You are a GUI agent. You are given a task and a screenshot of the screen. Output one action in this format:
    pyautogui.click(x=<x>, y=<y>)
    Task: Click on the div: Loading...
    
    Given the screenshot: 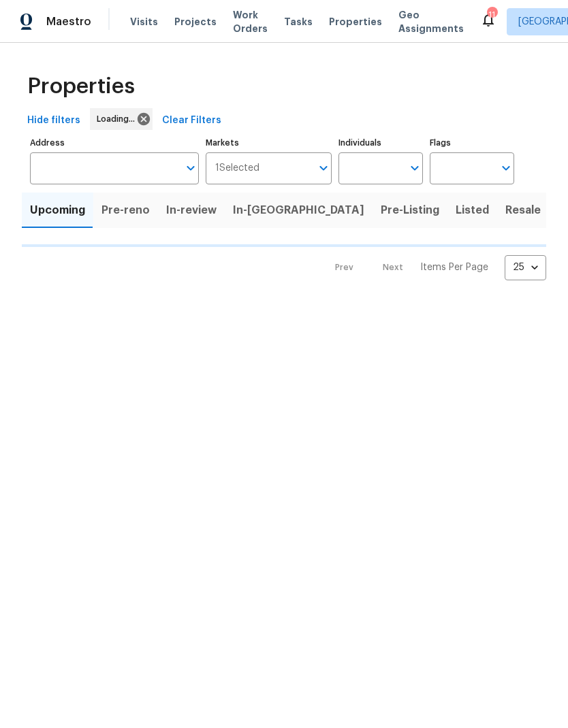 What is the action you would take?
    pyautogui.click(x=121, y=119)
    